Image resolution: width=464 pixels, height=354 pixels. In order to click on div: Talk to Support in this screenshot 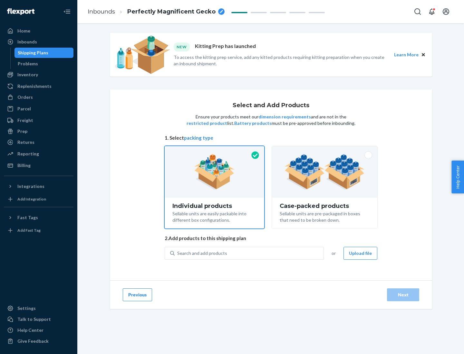, I will do `click(34, 319)`.